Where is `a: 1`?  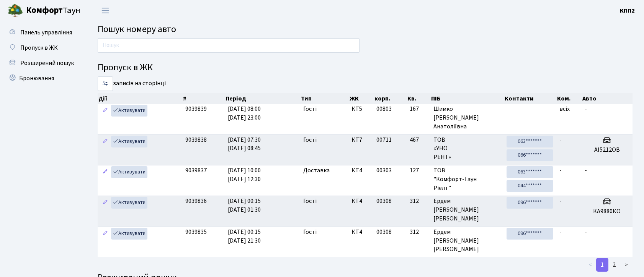
a: 1 is located at coordinates (602, 265).